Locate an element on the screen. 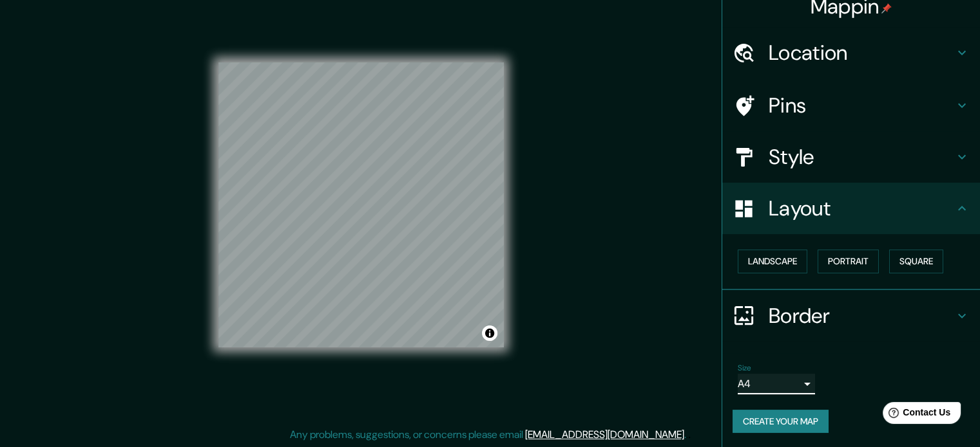 The height and width of the screenshot is (447, 980). h4: Style is located at coordinates (862, 157).